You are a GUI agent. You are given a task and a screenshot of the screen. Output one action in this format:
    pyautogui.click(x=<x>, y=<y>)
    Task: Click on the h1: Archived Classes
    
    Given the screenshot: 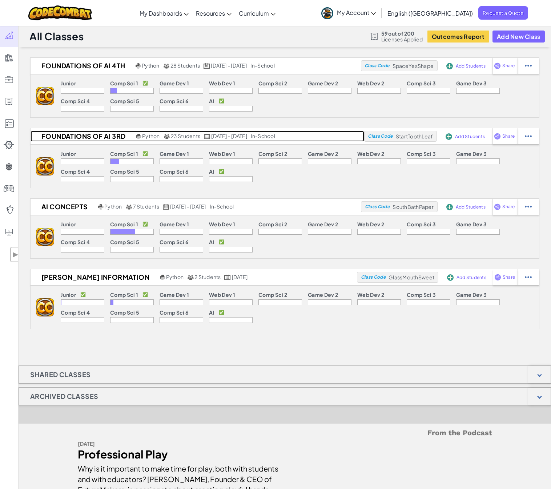 What is the action you would take?
    pyautogui.click(x=64, y=396)
    